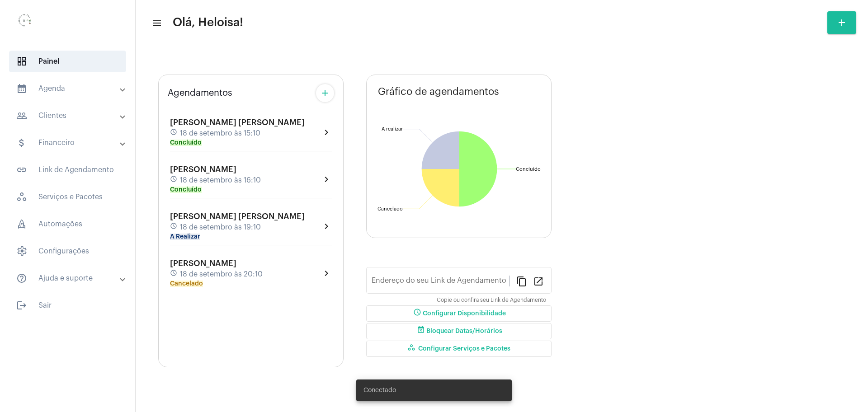 The width and height of the screenshot is (868, 412). What do you see at coordinates (220, 180) in the screenshot?
I see `span: 18 de setembro às 16:10` at bounding box center [220, 180].